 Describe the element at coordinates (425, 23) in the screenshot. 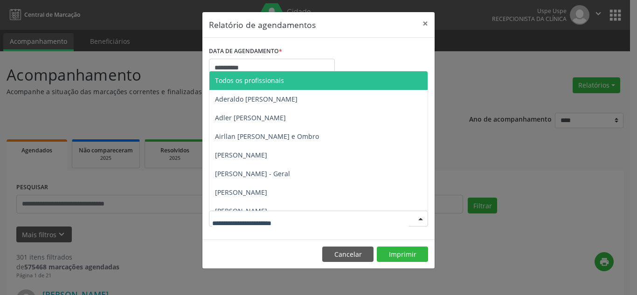

I see `button: Close` at that location.